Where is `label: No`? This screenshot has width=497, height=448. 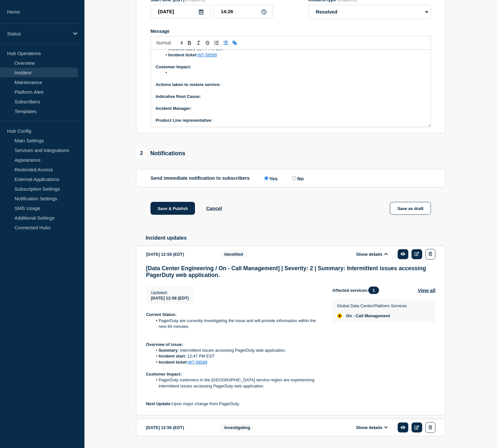 label: No is located at coordinates (297, 178).